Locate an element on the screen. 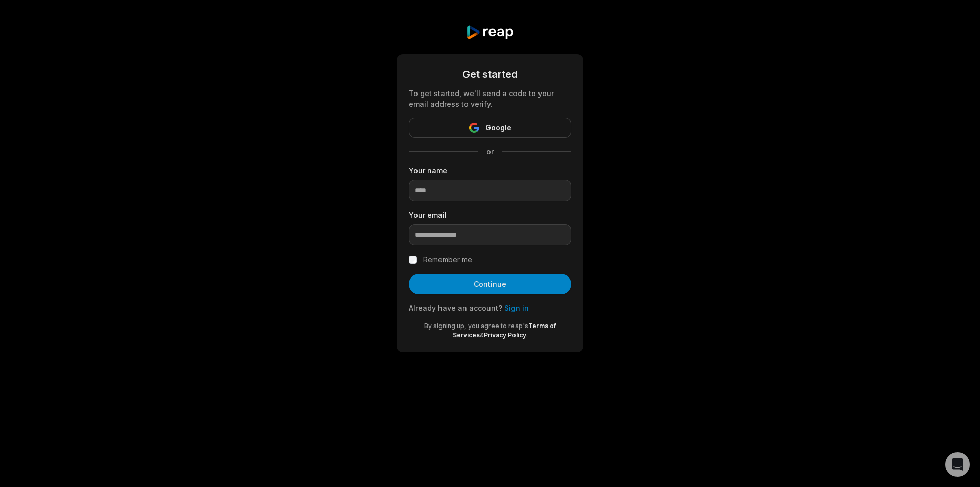 Image resolution: width=980 pixels, height=487 pixels. label: Your email is located at coordinates (490, 215).